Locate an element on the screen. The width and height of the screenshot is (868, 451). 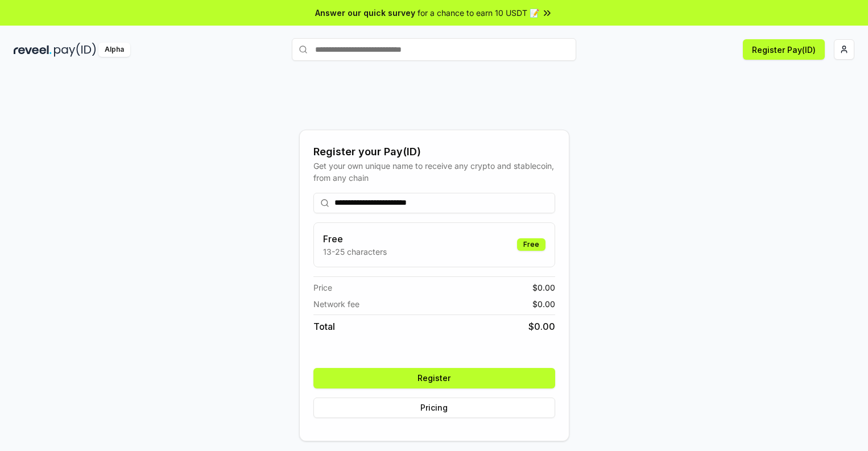
button: Pricing is located at coordinates (434, 408).